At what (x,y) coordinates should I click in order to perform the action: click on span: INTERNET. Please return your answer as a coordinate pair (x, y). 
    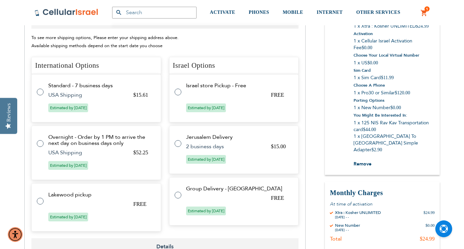
    Looking at the image, I should click on (329, 12).